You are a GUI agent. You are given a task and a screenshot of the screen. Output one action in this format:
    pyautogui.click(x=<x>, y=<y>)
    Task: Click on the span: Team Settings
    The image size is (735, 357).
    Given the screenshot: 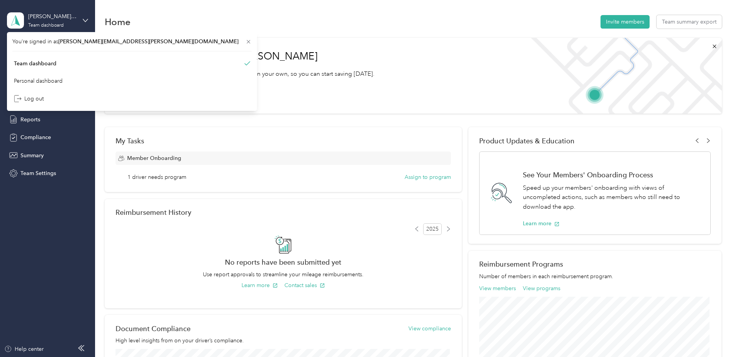 What is the action you would take?
    pyautogui.click(x=38, y=173)
    